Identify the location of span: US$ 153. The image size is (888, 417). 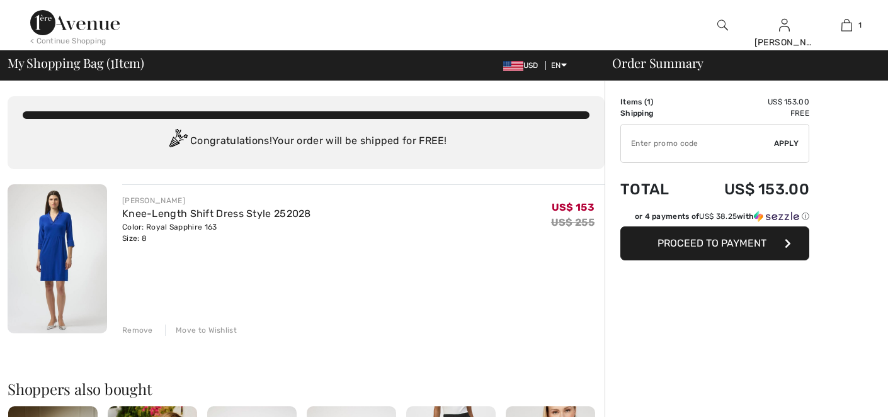
(573, 207).